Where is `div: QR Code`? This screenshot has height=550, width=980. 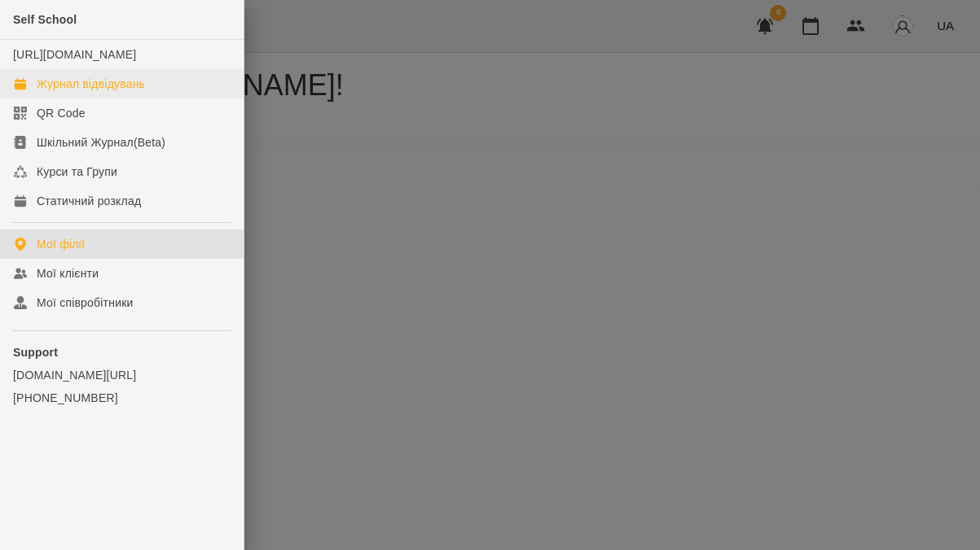
div: QR Code is located at coordinates (61, 114).